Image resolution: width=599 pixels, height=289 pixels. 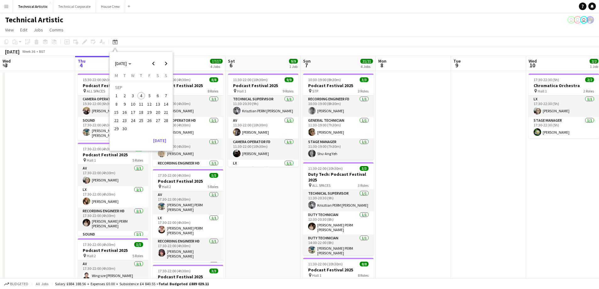 I want to click on span: T, so click(x=141, y=75).